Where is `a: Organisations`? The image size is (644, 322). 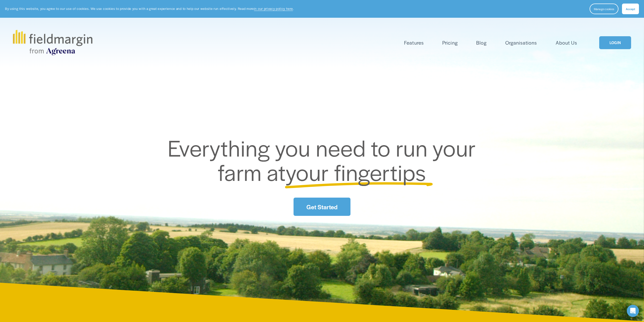
a: Organisations is located at coordinates (521, 43).